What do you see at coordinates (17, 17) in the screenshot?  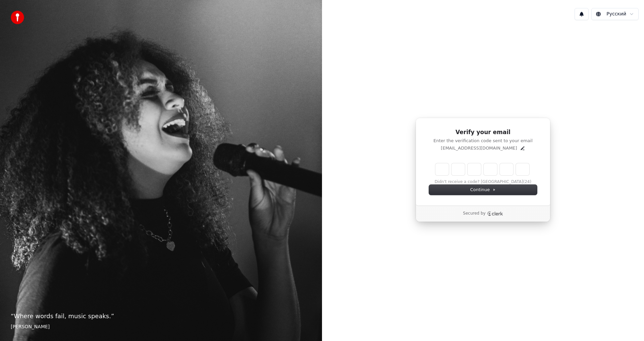 I see `img: youka` at bounding box center [17, 17].